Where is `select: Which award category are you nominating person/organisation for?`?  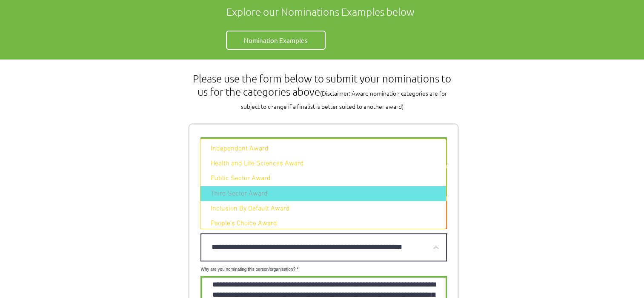
select: Which award category are you nominating person/organisation for? is located at coordinates (323, 247).